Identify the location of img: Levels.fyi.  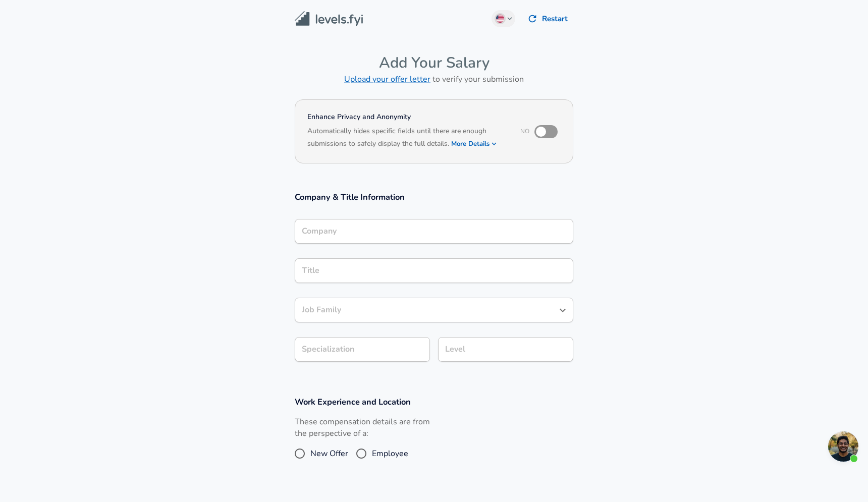
(328, 18).